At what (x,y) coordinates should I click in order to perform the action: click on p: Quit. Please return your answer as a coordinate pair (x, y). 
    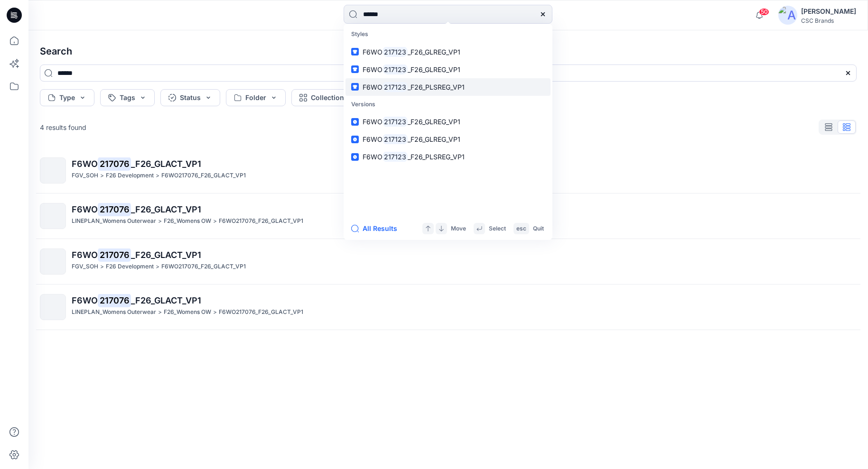
    Looking at the image, I should click on (538, 228).